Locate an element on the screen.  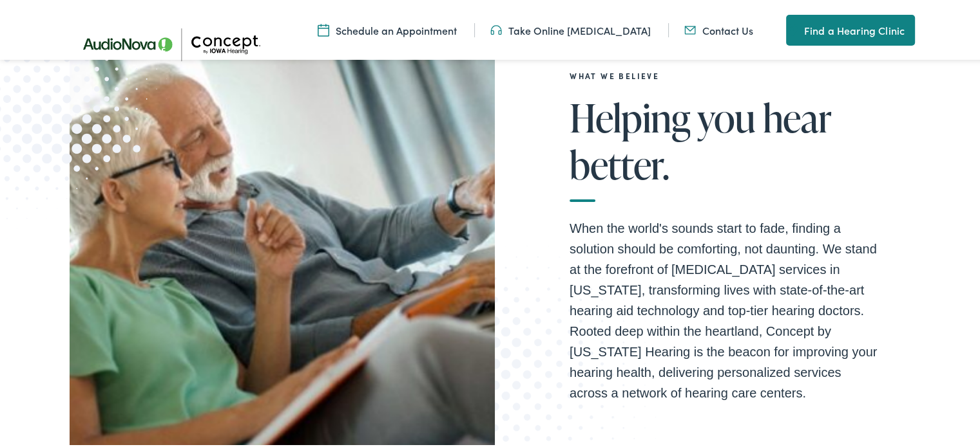
p: When the world's sounds start to fade, finding a solution should be comforting, not daunting. We ... is located at coordinates (724, 309).